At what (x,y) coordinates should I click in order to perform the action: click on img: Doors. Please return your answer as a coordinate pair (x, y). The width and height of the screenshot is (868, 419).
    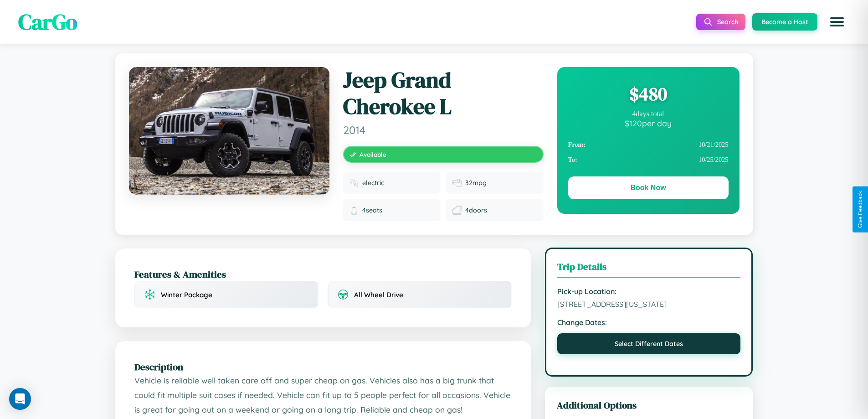
    Looking at the image, I should click on (457, 210).